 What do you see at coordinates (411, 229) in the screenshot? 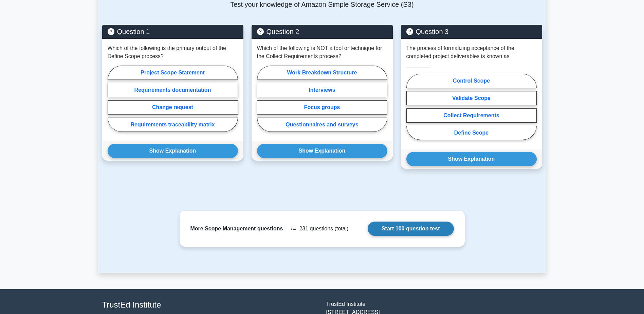
I see `a: Start 100 question test` at bounding box center [411, 229].